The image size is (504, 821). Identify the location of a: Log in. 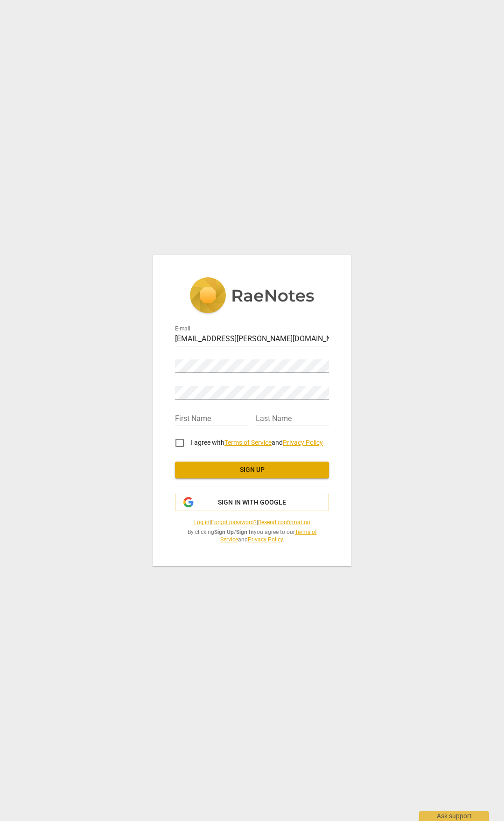
(202, 522).